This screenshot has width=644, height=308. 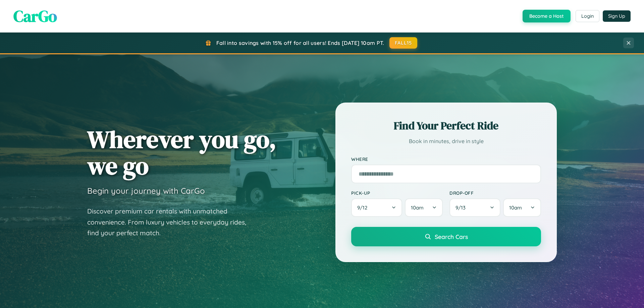 What do you see at coordinates (617, 16) in the screenshot?
I see `button: Sign Up` at bounding box center [617, 16].